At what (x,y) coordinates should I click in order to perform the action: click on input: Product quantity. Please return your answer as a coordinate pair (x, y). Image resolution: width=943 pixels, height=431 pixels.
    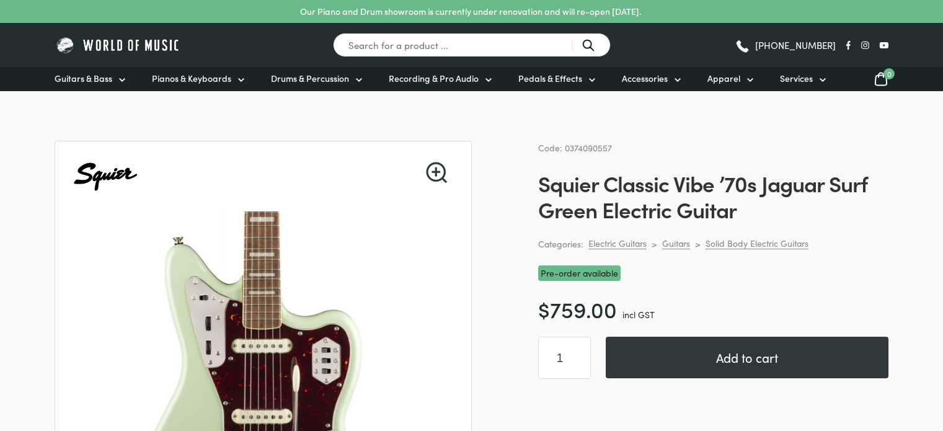
    Looking at the image, I should click on (564, 358).